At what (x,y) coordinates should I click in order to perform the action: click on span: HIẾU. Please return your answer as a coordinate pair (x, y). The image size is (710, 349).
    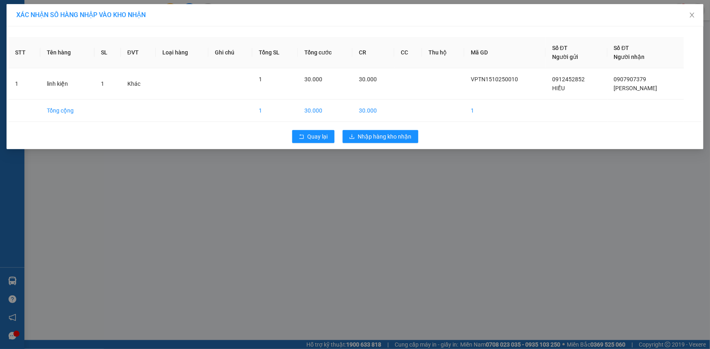
    Looking at the image, I should click on (558, 88).